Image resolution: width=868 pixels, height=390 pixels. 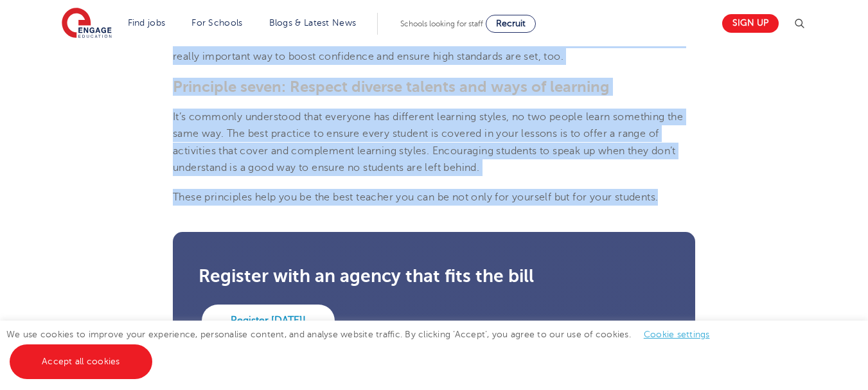 I want to click on span: Schools looking for staff, so click(x=442, y=24).